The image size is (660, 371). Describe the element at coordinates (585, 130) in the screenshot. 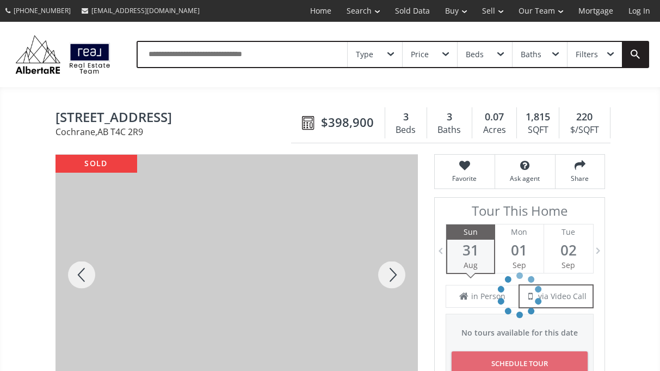

I see `div: $/SQFT` at that location.